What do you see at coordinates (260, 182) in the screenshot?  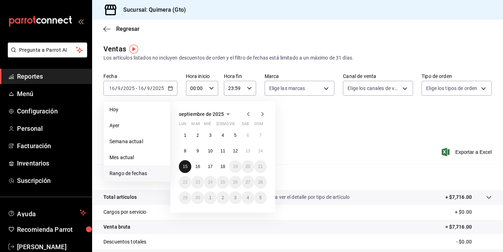 I see `abbr: 28 de septiembre de 2025` at bounding box center [260, 182].